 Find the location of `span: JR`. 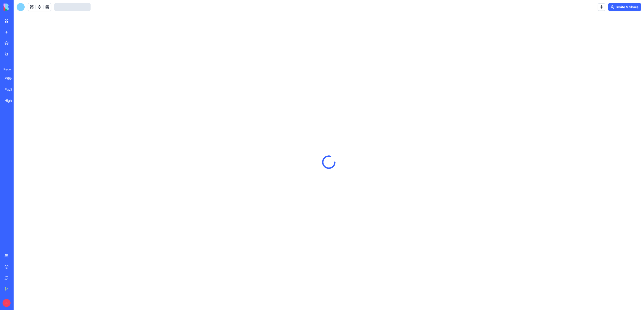

span: JR is located at coordinates (7, 303).